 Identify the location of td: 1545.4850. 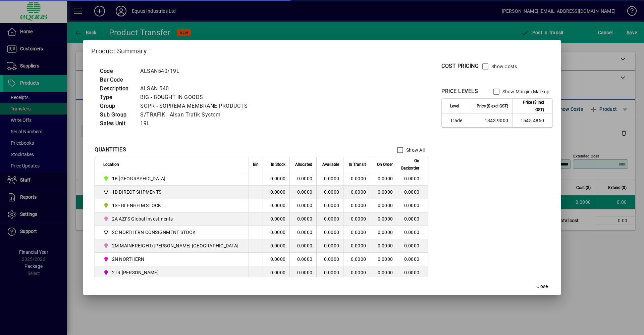
(532, 120).